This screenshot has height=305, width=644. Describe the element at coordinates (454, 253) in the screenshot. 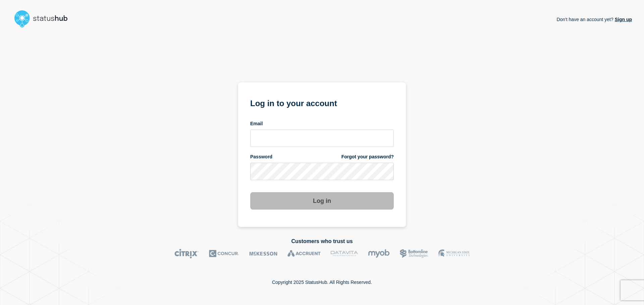

I see `img: MSU logo` at that location.